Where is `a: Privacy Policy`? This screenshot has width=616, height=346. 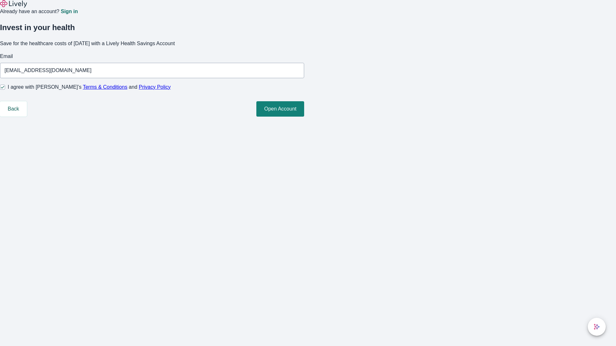 a: Privacy Policy is located at coordinates (155, 87).